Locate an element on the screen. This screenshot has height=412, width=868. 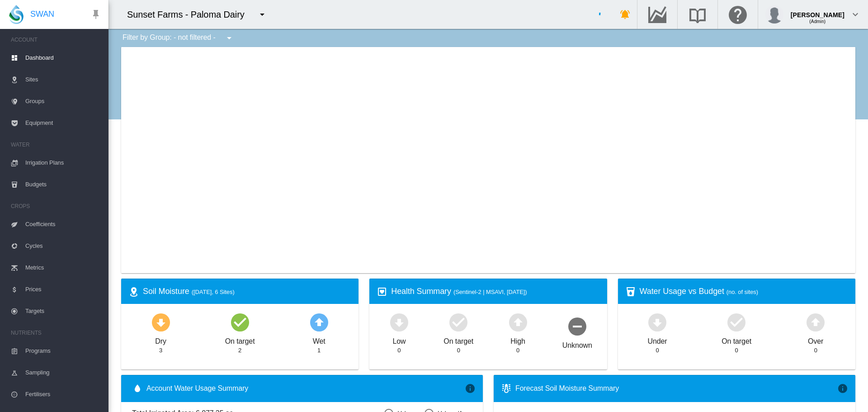
md-icon: icon-pin is located at coordinates (96, 15).